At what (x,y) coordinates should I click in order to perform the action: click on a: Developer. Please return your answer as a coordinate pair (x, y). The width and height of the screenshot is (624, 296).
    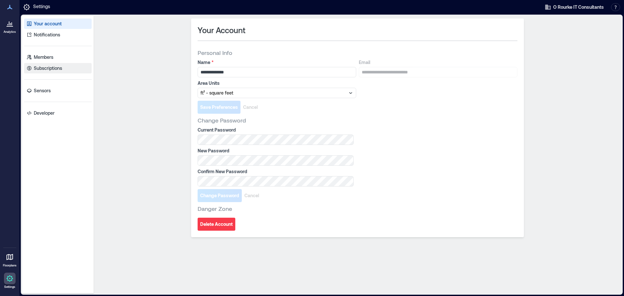
    Looking at the image, I should click on (58, 113).